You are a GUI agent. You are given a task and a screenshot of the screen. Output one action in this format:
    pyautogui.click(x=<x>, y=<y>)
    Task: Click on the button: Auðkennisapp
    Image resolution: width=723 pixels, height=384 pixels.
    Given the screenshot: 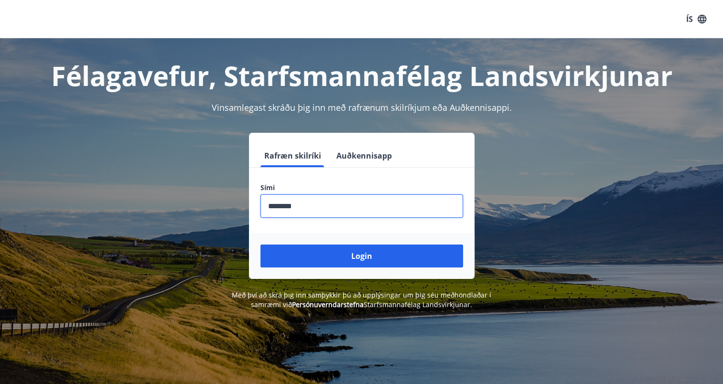 What is the action you would take?
    pyautogui.click(x=364, y=156)
    